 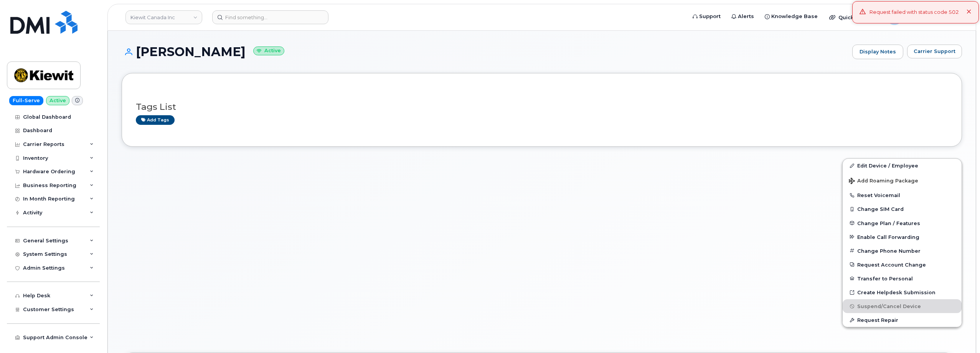 I want to click on span: Suspend/Cancel Device, so click(x=889, y=306).